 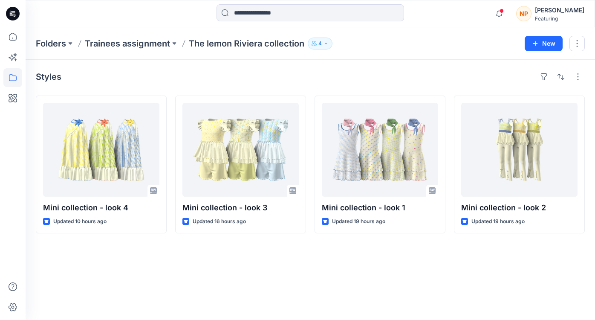 What do you see at coordinates (219, 221) in the screenshot?
I see `p: Updated 16 hours ago` at bounding box center [219, 221].